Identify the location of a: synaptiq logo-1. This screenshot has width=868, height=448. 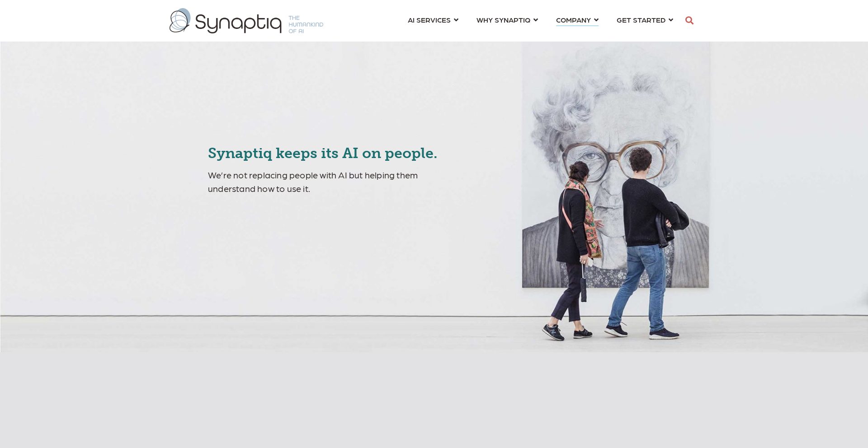
(246, 21).